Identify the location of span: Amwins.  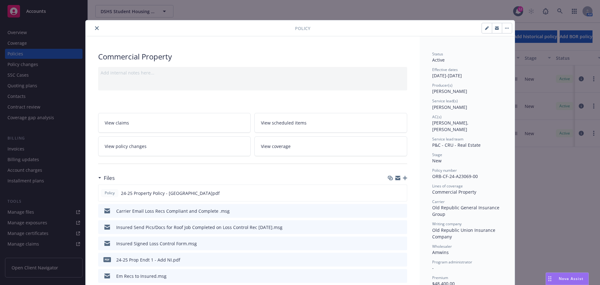
(441, 252).